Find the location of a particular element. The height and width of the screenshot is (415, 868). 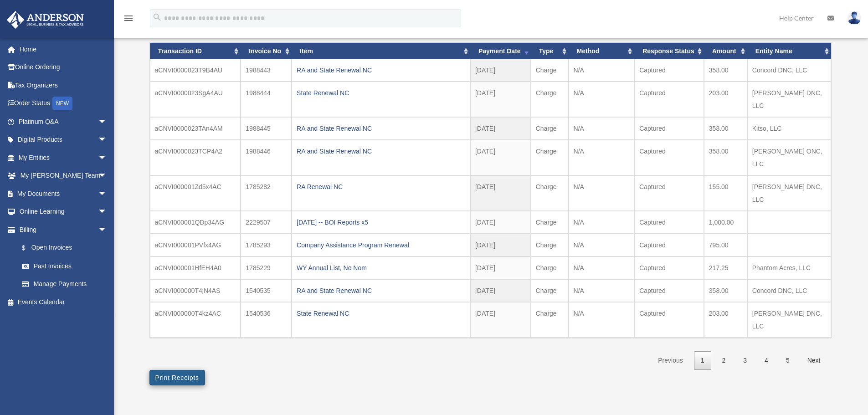

i: search is located at coordinates (157, 17).